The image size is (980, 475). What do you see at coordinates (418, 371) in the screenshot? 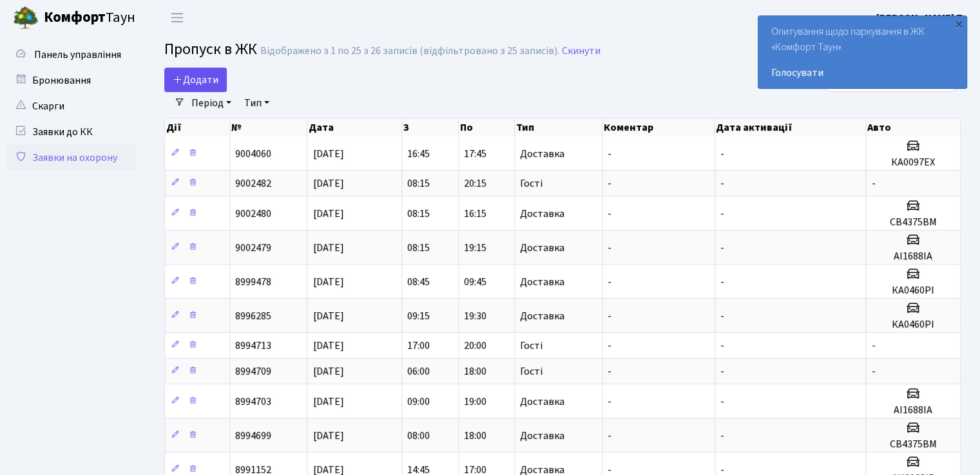
I see `span: 06:00` at bounding box center [418, 371].